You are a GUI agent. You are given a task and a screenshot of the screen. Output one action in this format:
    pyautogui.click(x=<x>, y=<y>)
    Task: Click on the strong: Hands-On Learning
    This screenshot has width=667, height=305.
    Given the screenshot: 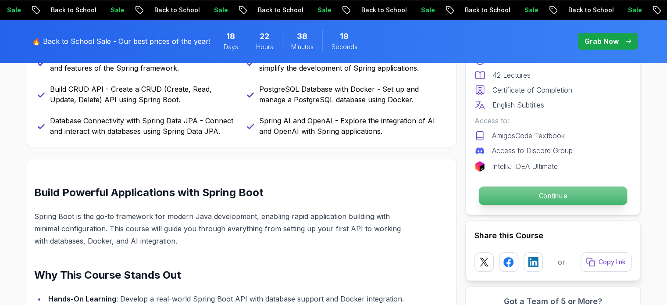 What is the action you would take?
    pyautogui.click(x=82, y=299)
    